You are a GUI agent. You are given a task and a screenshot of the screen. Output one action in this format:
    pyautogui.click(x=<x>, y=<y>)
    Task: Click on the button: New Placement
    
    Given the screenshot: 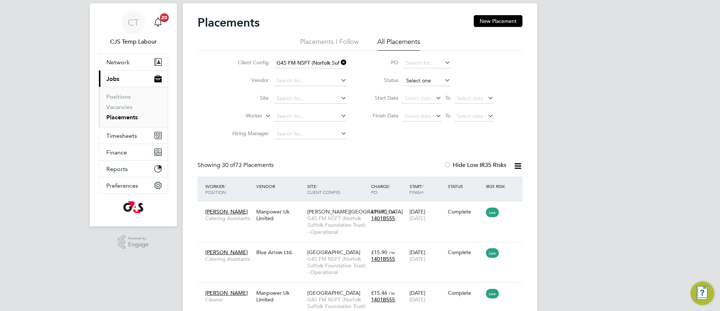 What is the action you would take?
    pyautogui.click(x=498, y=21)
    